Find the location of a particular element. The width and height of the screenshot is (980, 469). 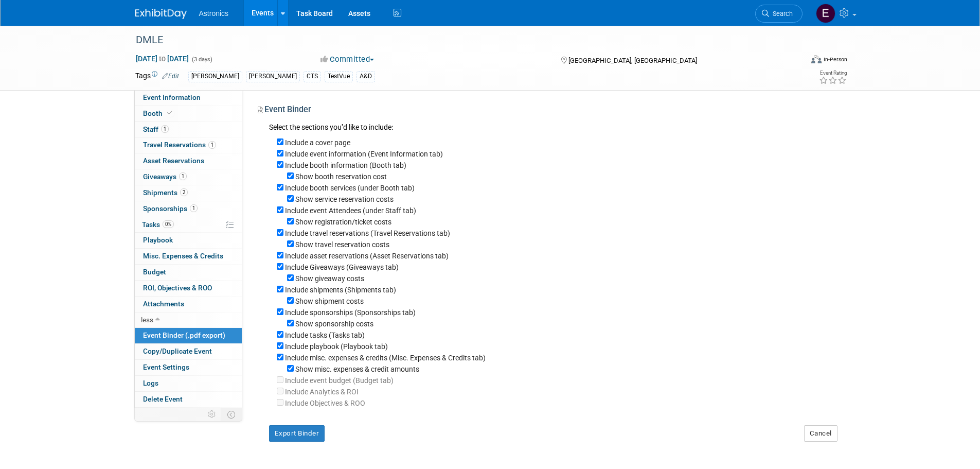

span: Travel Reservations is located at coordinates (180, 145).